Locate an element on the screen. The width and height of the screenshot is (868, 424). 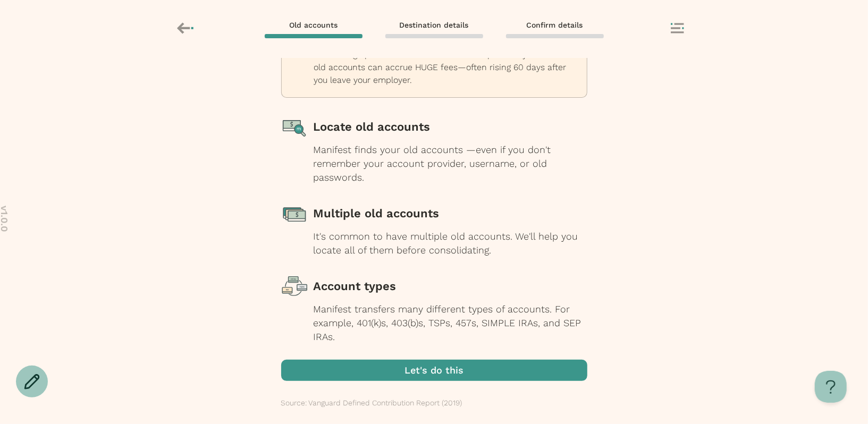
span: Destination details is located at coordinates (434, 25).